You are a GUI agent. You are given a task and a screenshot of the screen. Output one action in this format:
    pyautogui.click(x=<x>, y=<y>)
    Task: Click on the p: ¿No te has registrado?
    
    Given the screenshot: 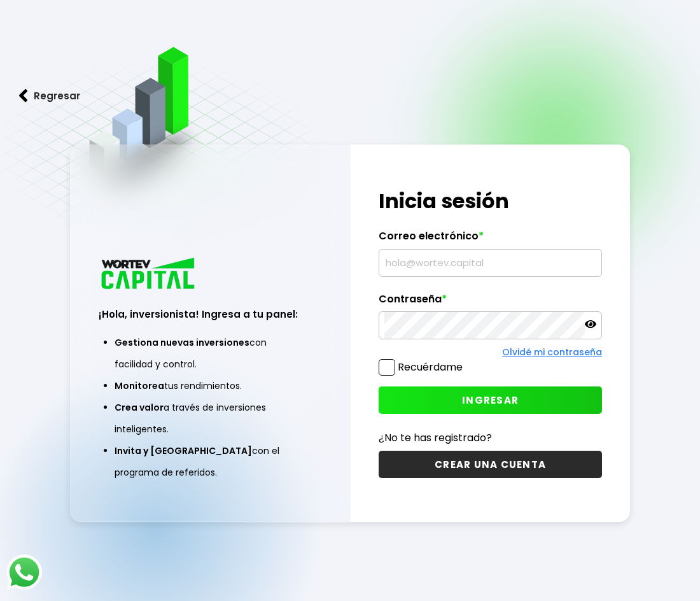 What is the action you would take?
    pyautogui.click(x=490, y=437)
    